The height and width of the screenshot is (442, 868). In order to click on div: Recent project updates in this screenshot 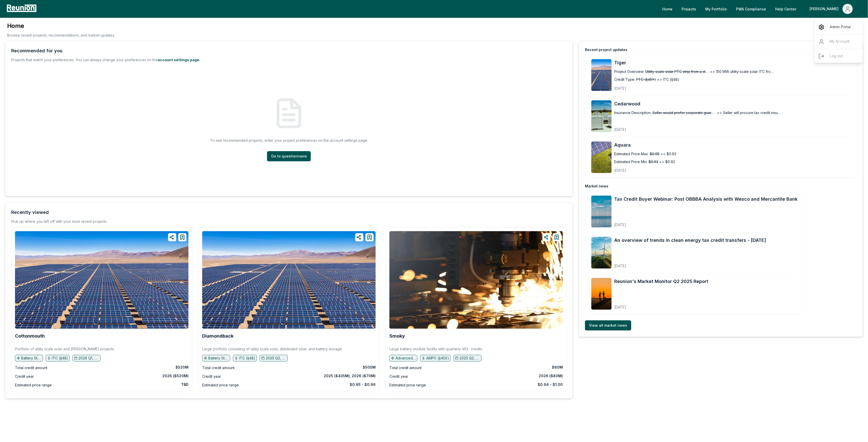, I will do `click(606, 50)`.